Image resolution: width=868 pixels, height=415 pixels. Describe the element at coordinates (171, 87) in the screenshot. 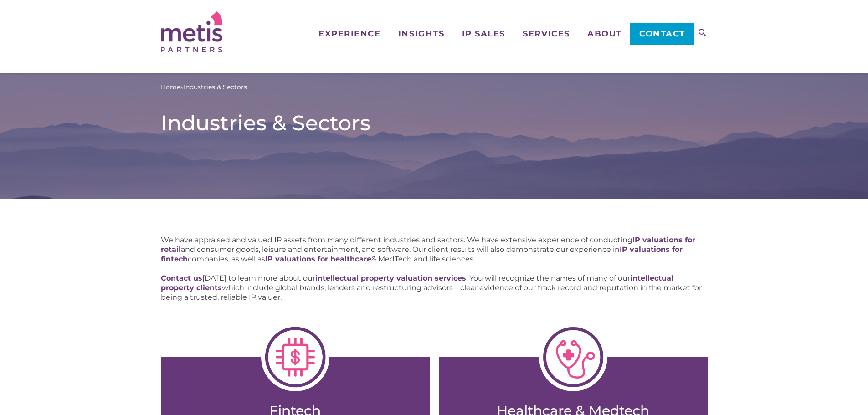

I see `a: Home` at that location.